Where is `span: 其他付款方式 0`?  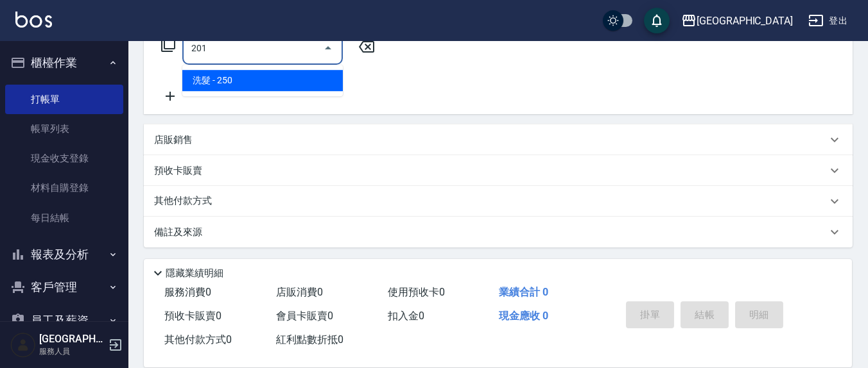 span: 其他付款方式 0 is located at coordinates (198, 339).